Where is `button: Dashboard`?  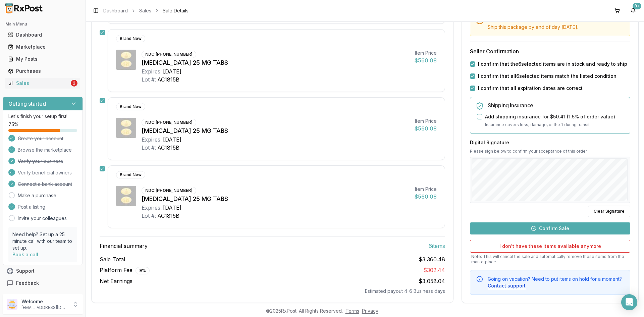 button: Dashboard is located at coordinates (43, 35).